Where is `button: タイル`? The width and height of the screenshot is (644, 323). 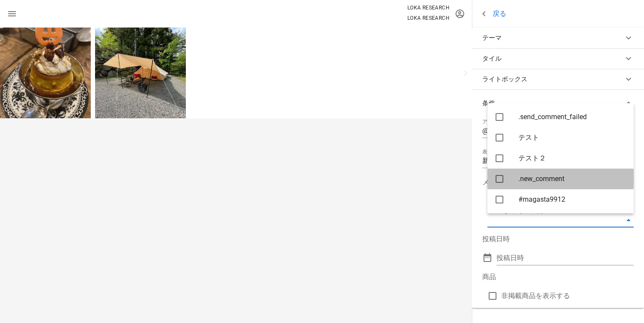
button: タイル is located at coordinates (558, 59).